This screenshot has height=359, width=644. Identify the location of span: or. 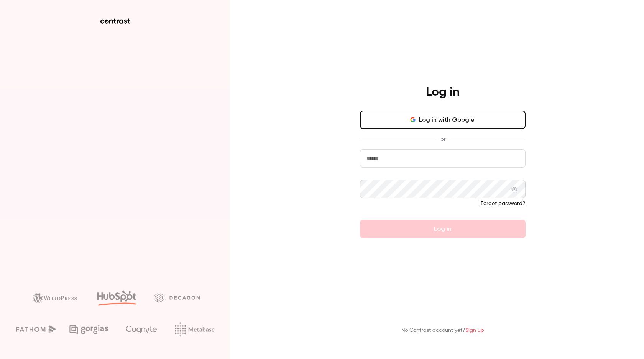
(443, 139).